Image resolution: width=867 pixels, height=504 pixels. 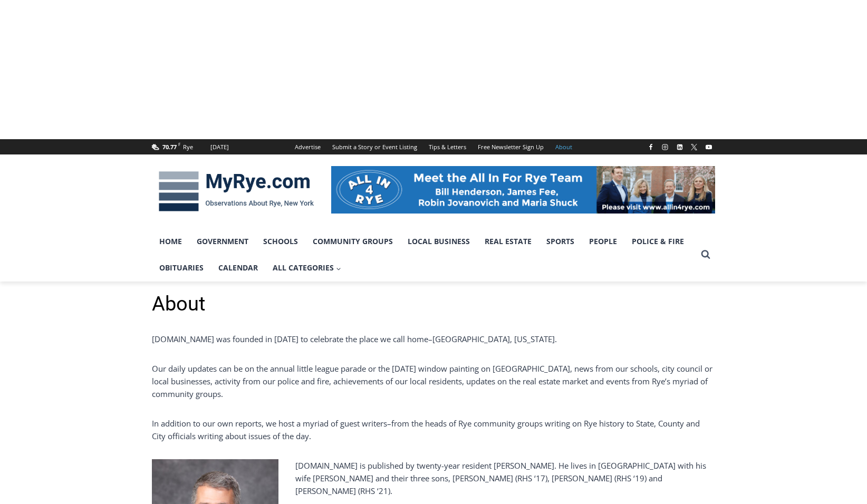 I want to click on a: All in for Rye, so click(x=523, y=190).